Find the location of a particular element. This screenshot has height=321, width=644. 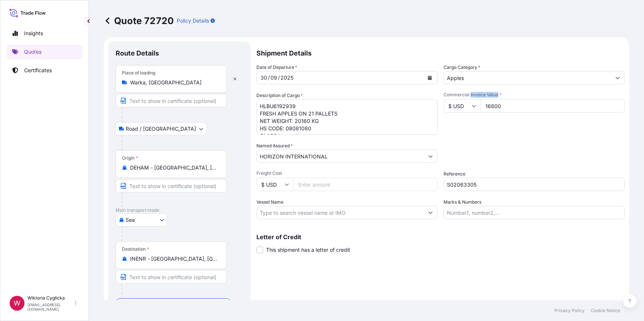

label: Description of Cargo is located at coordinates (279, 96).